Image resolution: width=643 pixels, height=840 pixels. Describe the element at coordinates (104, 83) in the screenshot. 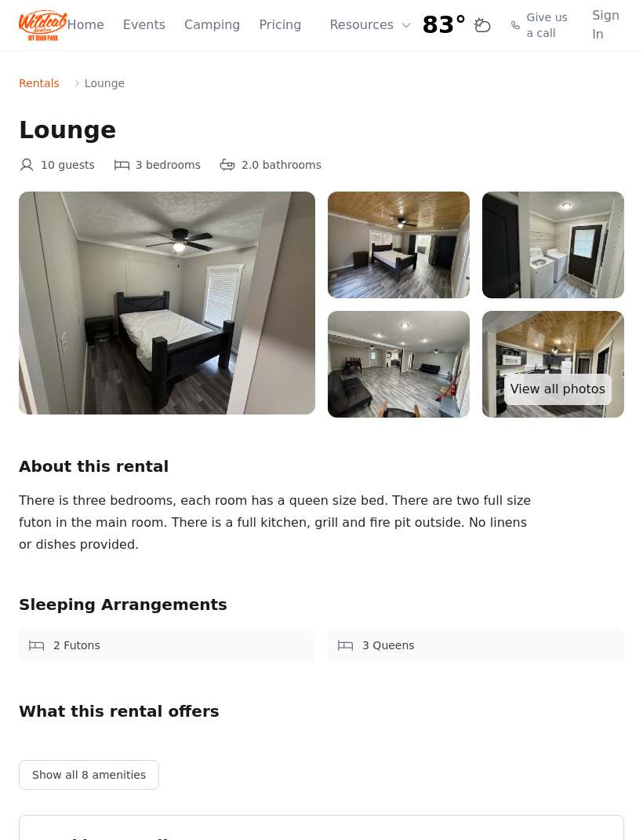

I see `span: Lounge` at that location.